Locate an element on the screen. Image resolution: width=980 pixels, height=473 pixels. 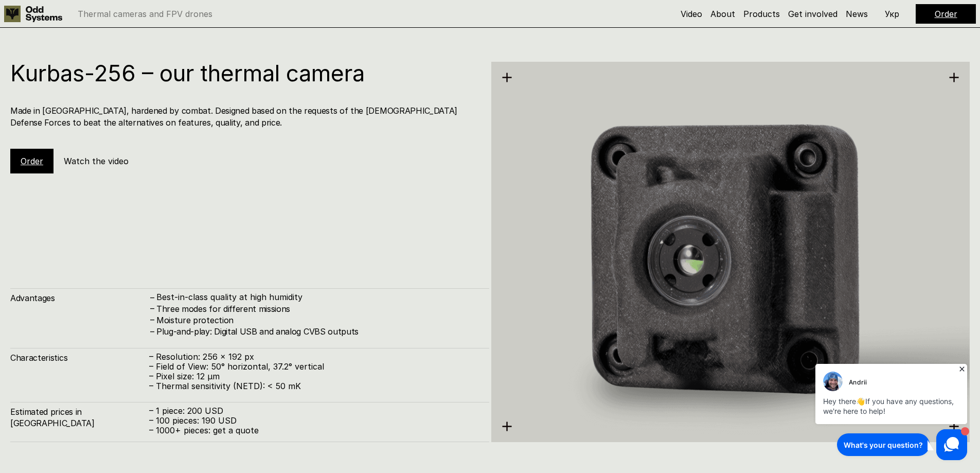
p: Thermal cameras and FPV drones is located at coordinates (145, 14).